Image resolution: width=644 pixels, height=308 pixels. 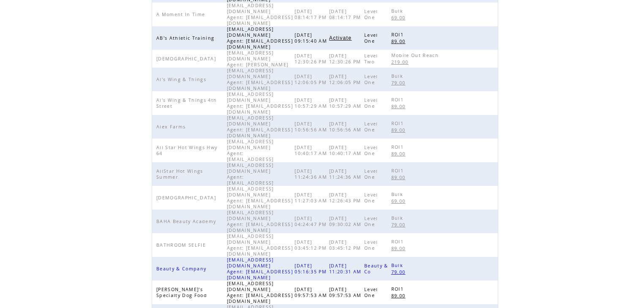 I want to click on span: BATHROOM SELFIE, so click(x=182, y=245).